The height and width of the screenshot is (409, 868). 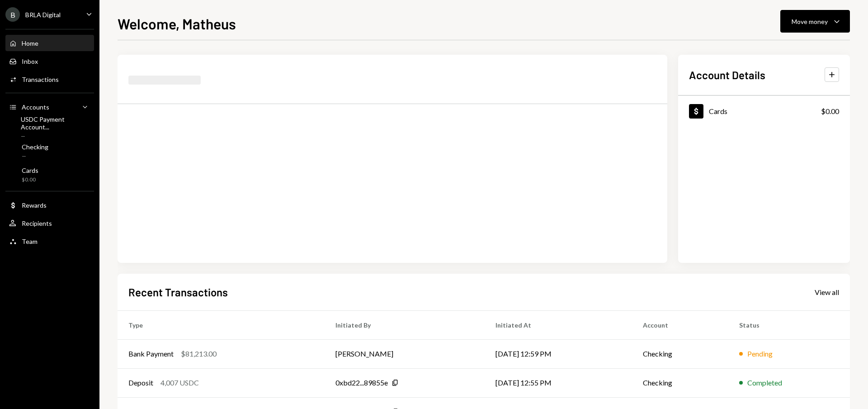 I want to click on a: Team, so click(x=49, y=242).